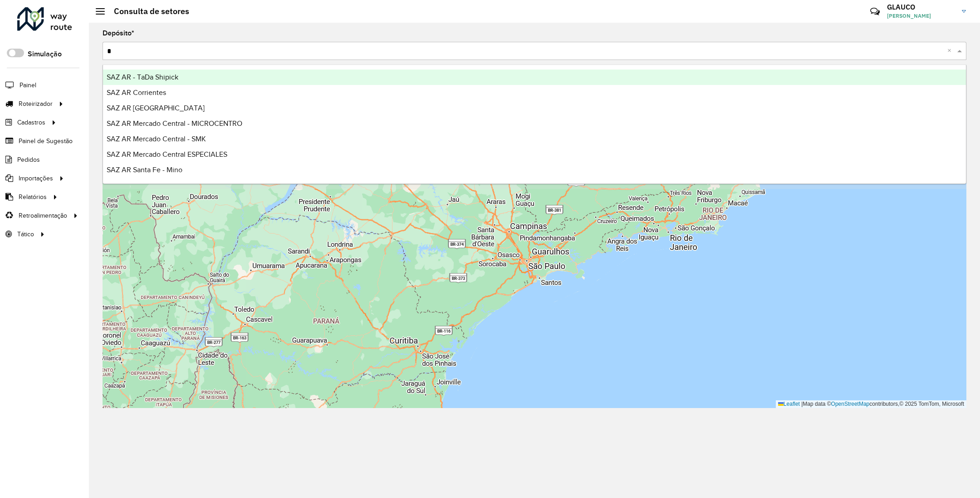 This screenshot has width=980, height=498. Describe the element at coordinates (35, 103) in the screenshot. I see `span: Roteirizador` at that location.